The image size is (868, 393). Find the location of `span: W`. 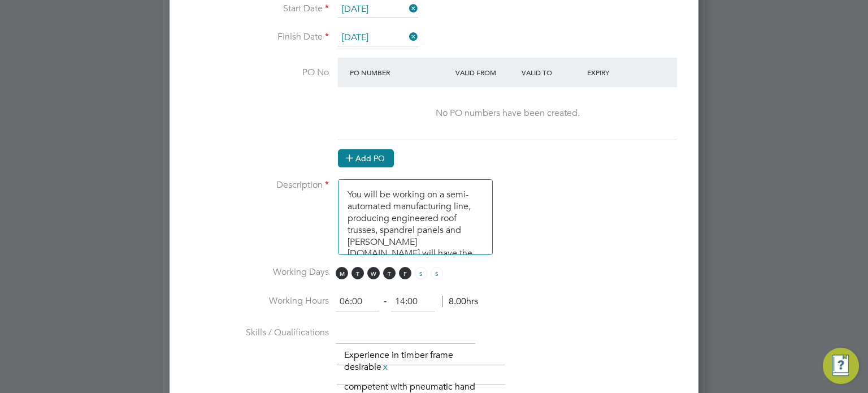

span: W is located at coordinates (374, 273).